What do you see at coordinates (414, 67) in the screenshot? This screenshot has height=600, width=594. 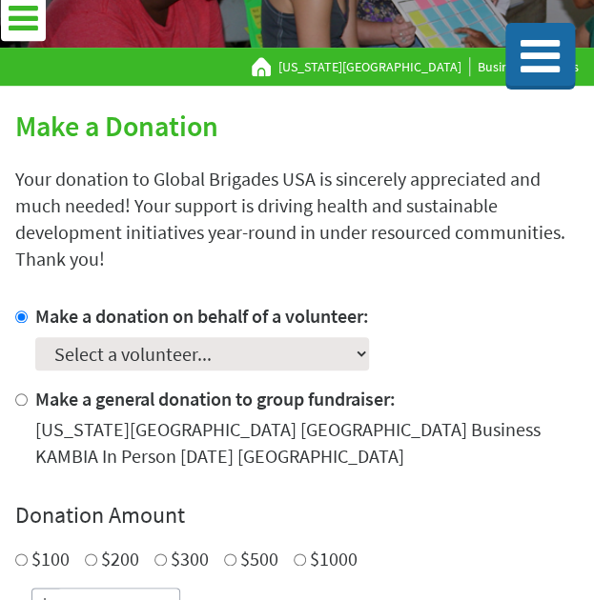 I see `div: Business Brigades` at bounding box center [414, 67].